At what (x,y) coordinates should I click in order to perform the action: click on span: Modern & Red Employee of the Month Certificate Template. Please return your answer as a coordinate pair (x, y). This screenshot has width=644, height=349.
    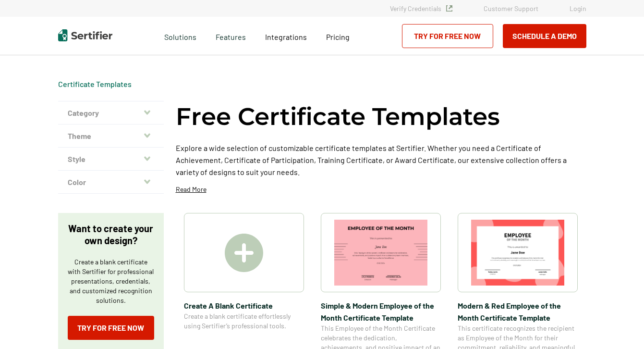
    Looking at the image, I should click on (517, 311).